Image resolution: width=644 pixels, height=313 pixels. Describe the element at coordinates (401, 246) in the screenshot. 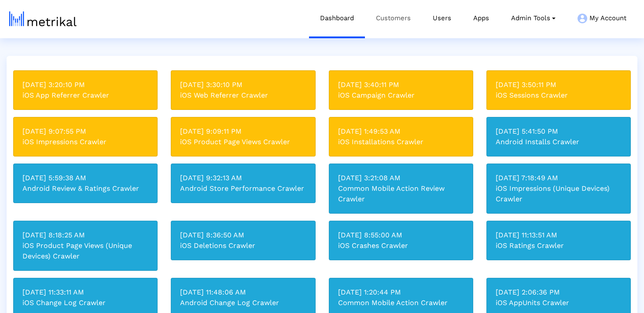

I see `div: iOS Crashes Crawler` at that location.